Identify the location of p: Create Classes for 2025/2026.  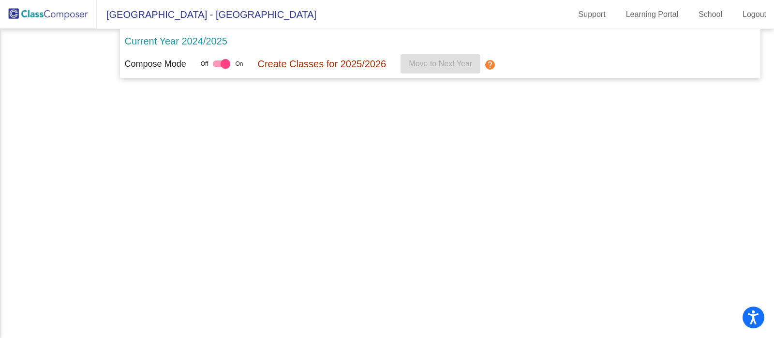
(322, 64).